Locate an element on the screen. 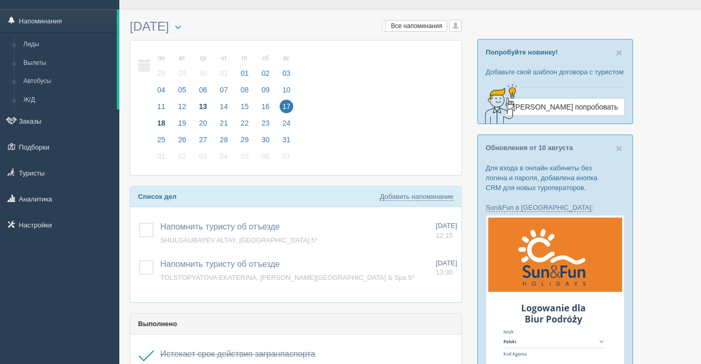 The height and width of the screenshot is (364, 701). a: 12 is located at coordinates (182, 109).